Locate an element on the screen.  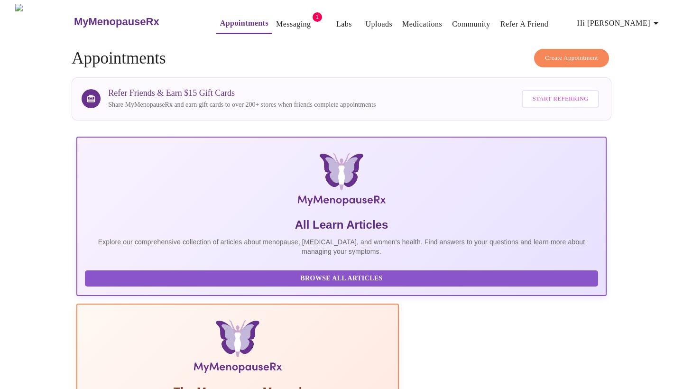
a: Labs is located at coordinates (344, 24).